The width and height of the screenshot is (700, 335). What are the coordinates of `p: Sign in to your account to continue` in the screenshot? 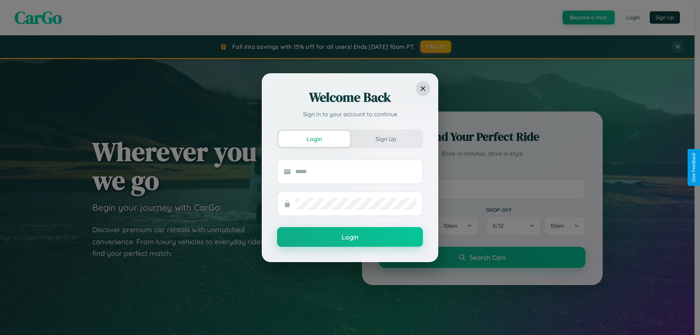 It's located at (350, 114).